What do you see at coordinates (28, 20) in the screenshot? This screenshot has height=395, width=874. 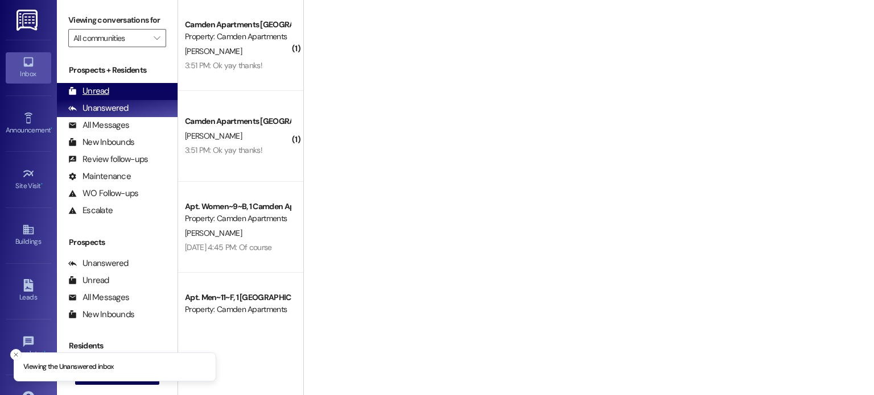 I see `img: ResiDesk Logo` at bounding box center [28, 20].